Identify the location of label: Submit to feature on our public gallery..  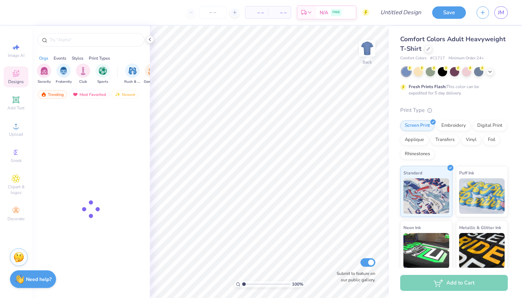
(354, 276).